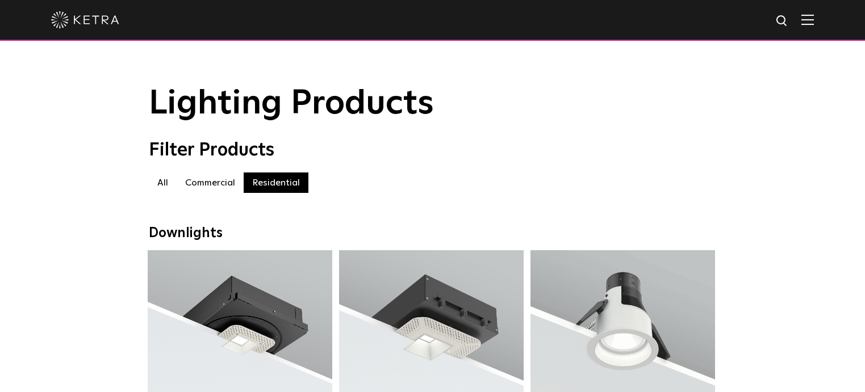 This screenshot has height=392, width=865. What do you see at coordinates (162, 183) in the screenshot?
I see `label: All` at bounding box center [162, 183].